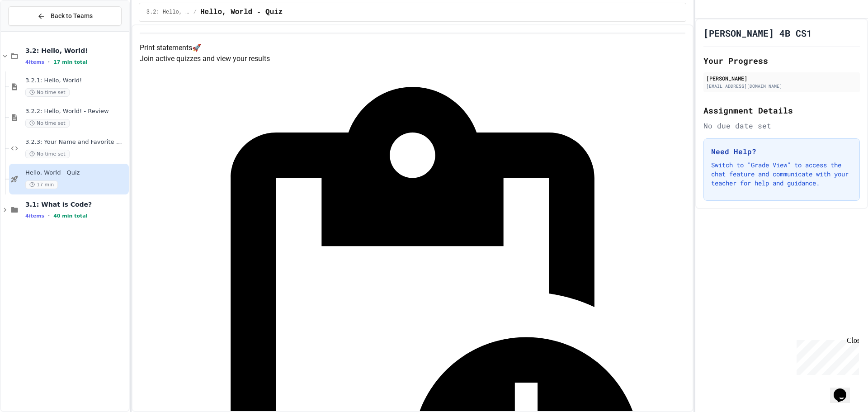 The image size is (868, 412). What do you see at coordinates (64, 16) in the screenshot?
I see `button: Back to Teams` at bounding box center [64, 16].